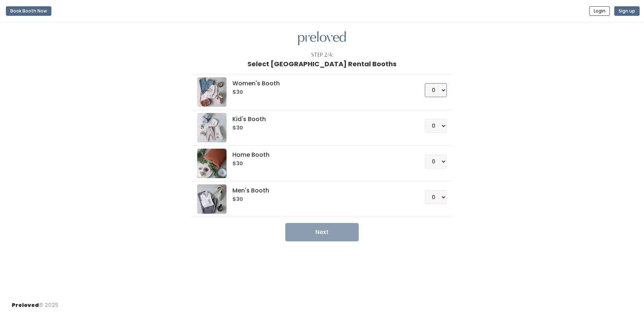 Image resolution: width=644 pixels, height=315 pixels. I want to click on button: Next, so click(322, 232).